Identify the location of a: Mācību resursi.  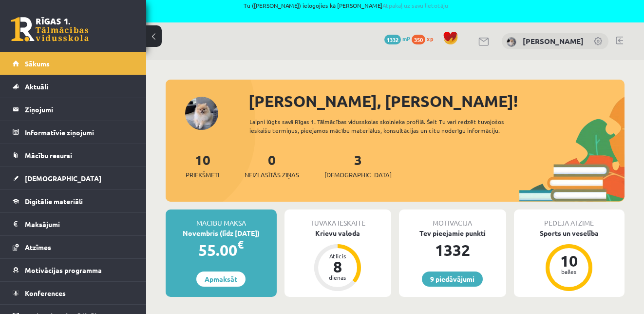
(73, 155).